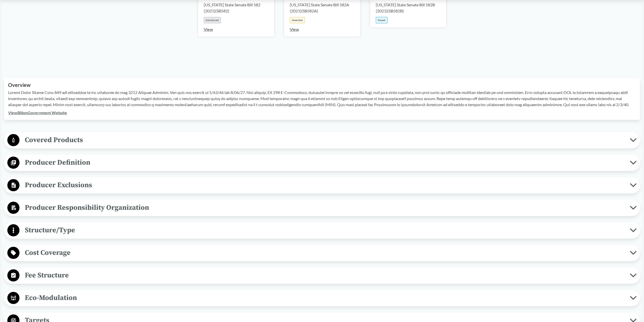  What do you see at coordinates (322, 140) in the screenshot?
I see `button: Covered Products` at bounding box center [322, 140].